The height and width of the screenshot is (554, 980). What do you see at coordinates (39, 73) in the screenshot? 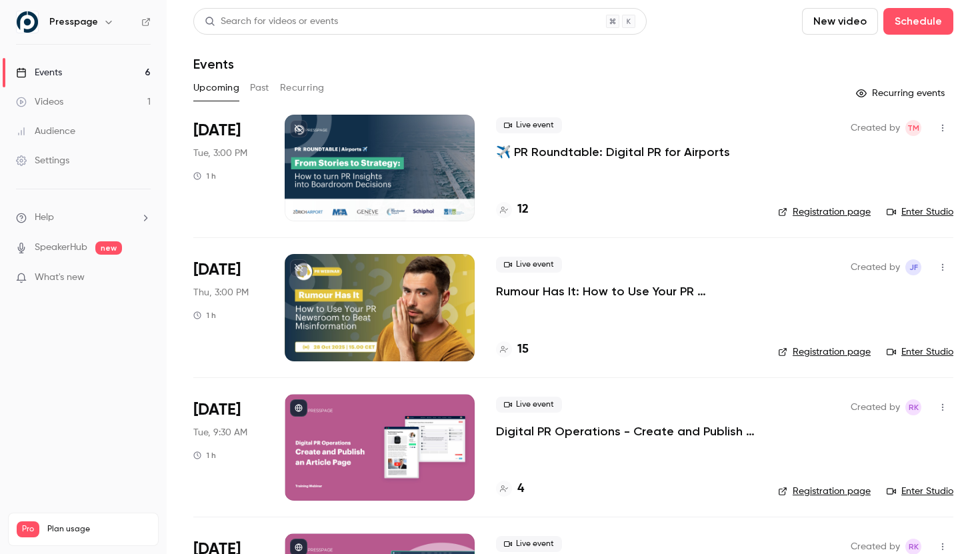
I see `div: Events` at bounding box center [39, 73].